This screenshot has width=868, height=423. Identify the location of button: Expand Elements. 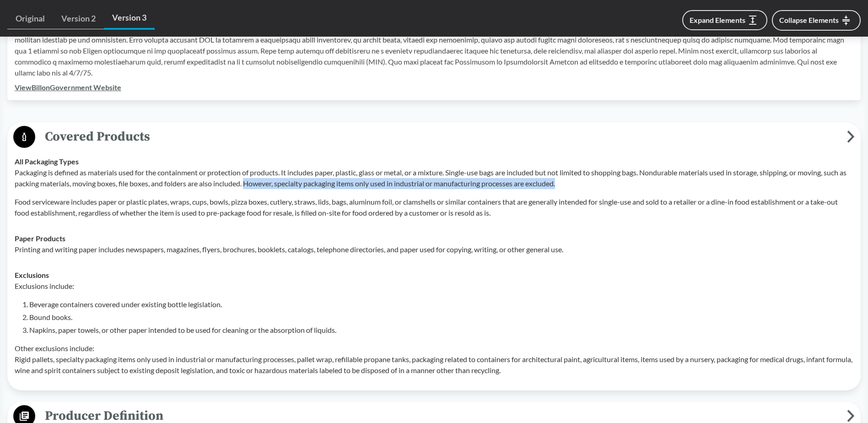
(725, 20).